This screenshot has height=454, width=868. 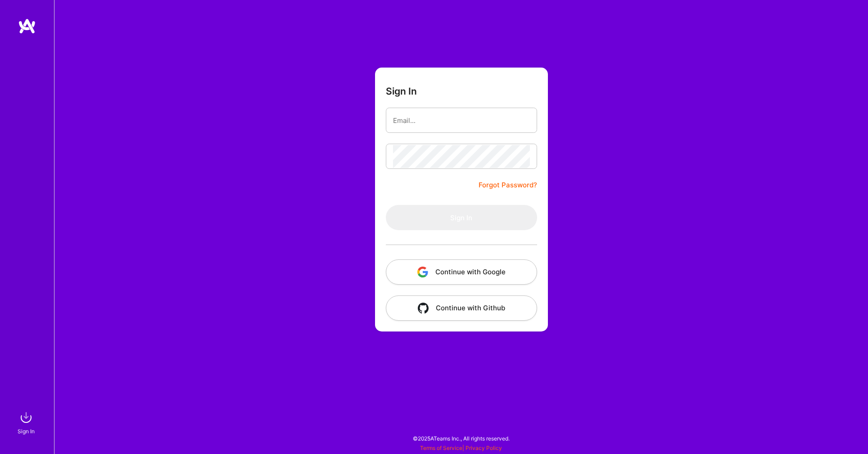 What do you see at coordinates (461, 438) in the screenshot?
I see `div: © 2025 ATeams Inc., All rights reserved.` at bounding box center [461, 438].